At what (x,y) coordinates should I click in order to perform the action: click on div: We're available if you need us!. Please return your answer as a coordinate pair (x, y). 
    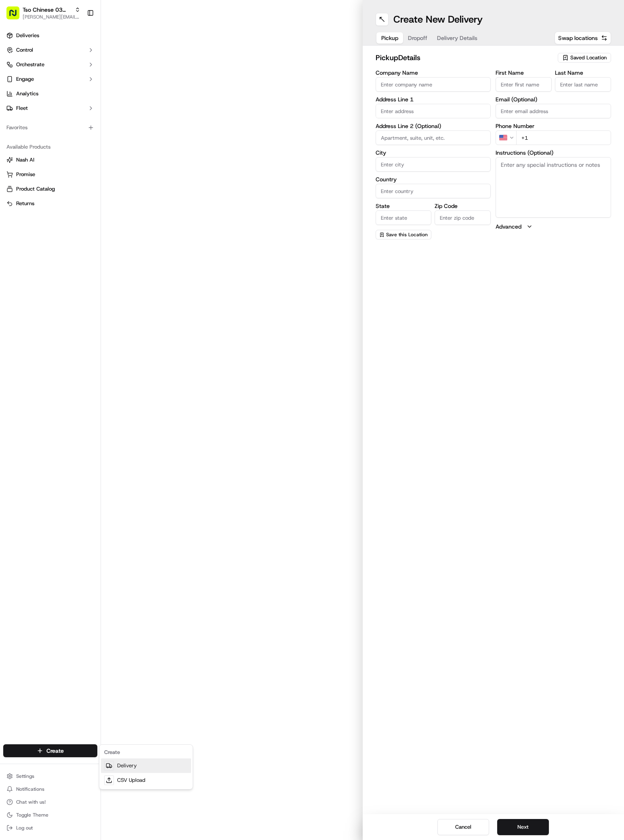
    Looking at the image, I should click on (73, 88).